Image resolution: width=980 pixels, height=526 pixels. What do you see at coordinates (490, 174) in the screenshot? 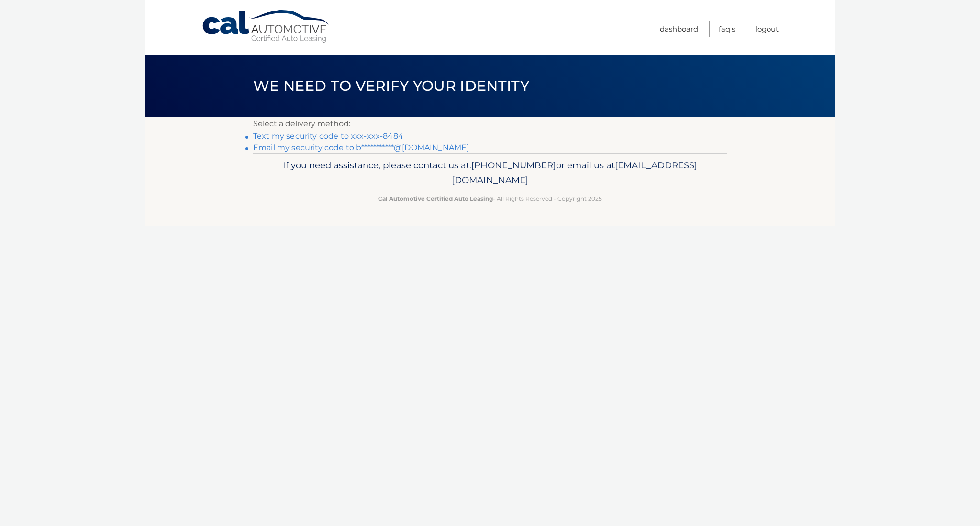
I see `p: If you need assistance, please contact us at: or email us at` at bounding box center [490, 174].